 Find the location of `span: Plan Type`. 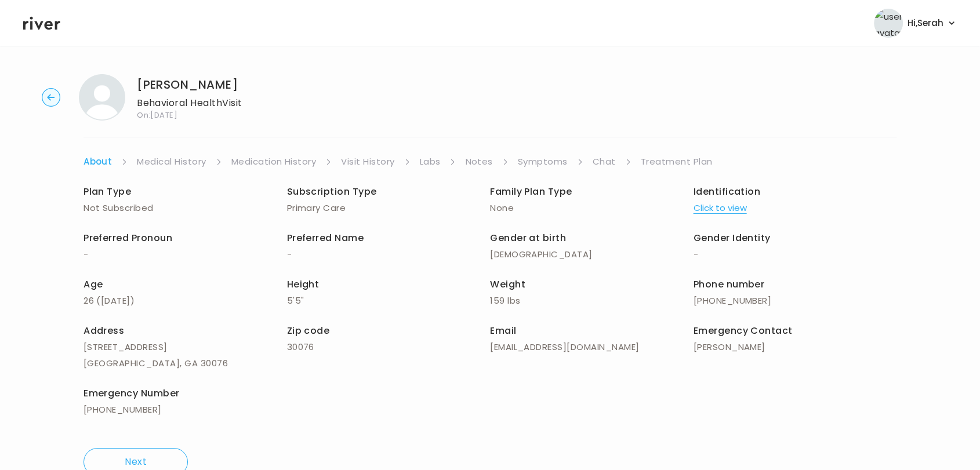

span: Plan Type is located at coordinates (107, 191).